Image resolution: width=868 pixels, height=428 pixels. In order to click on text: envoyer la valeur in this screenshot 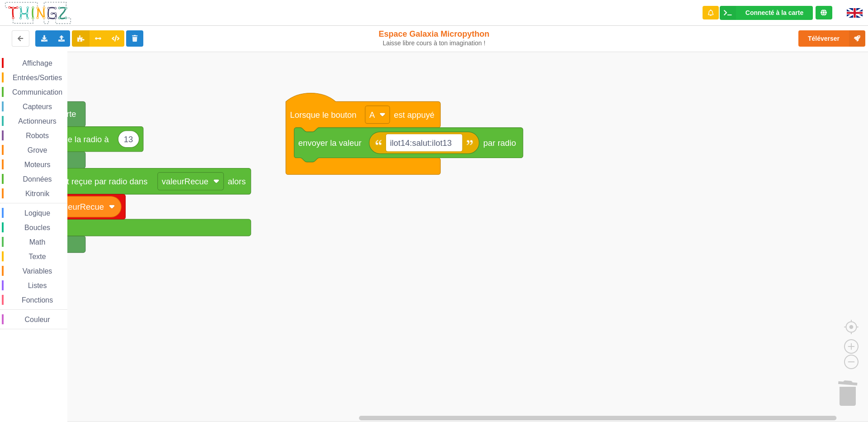, I will do `click(330, 142)`.